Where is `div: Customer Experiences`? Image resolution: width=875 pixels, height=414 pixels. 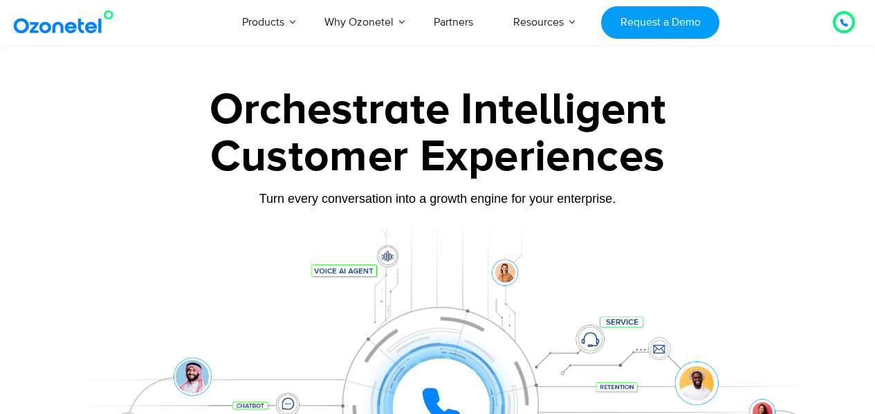 div: Customer Experiences is located at coordinates (438, 157).